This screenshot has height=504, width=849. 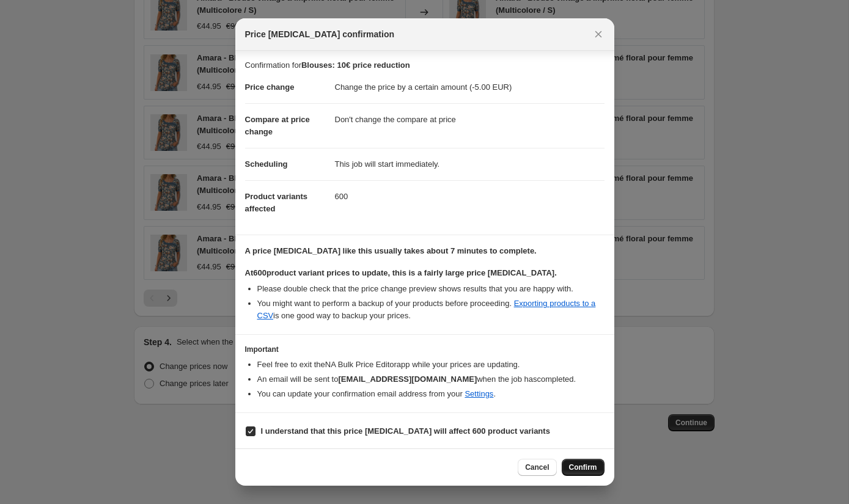 What do you see at coordinates (537, 467) in the screenshot?
I see `button: Cancel` at bounding box center [537, 467].